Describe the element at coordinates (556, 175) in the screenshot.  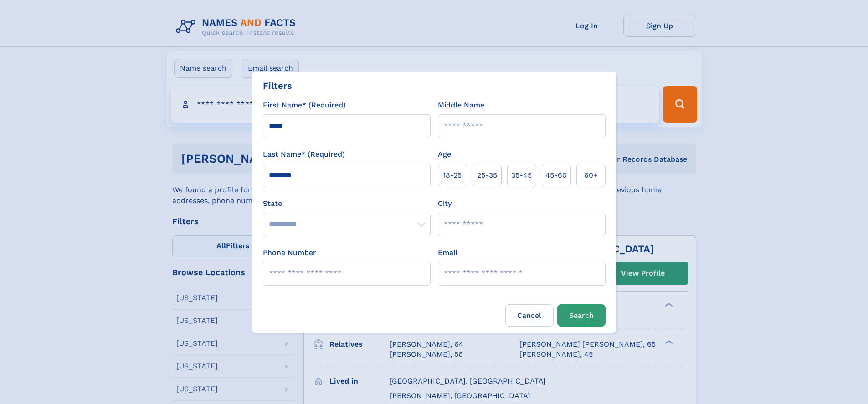
I see `span: 45‑60` at that location.